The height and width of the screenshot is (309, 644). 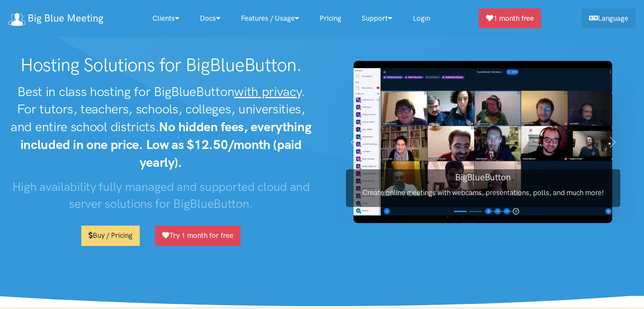 What do you see at coordinates (161, 195) in the screenshot?
I see `h3: High availability fully managed and supported cloud and server solutions for BigBlueButton.` at bounding box center [161, 195].